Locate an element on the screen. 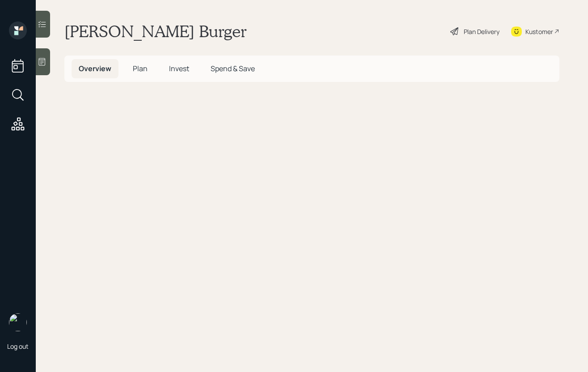 This screenshot has height=372, width=588. div: Kustomer is located at coordinates (539, 32).